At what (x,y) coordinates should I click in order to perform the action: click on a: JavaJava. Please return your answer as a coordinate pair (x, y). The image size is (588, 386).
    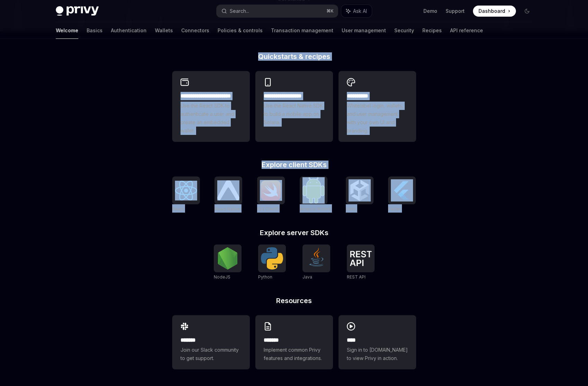
    Looking at the image, I should click on (316, 262).